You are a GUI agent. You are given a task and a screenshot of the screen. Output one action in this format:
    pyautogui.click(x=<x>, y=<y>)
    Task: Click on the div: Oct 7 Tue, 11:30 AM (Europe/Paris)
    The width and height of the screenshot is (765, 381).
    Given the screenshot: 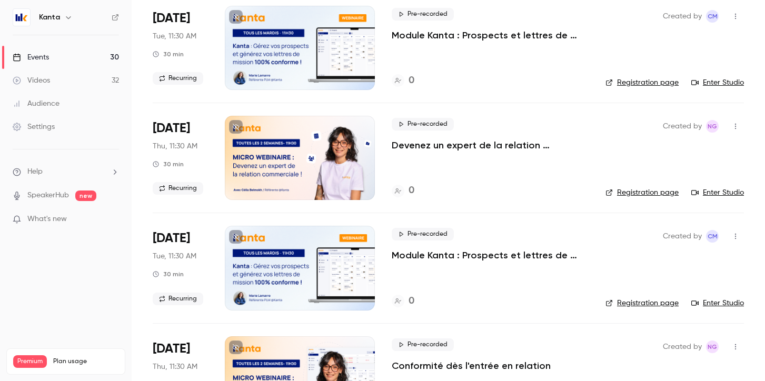 What is the action you would take?
    pyautogui.click(x=180, y=48)
    